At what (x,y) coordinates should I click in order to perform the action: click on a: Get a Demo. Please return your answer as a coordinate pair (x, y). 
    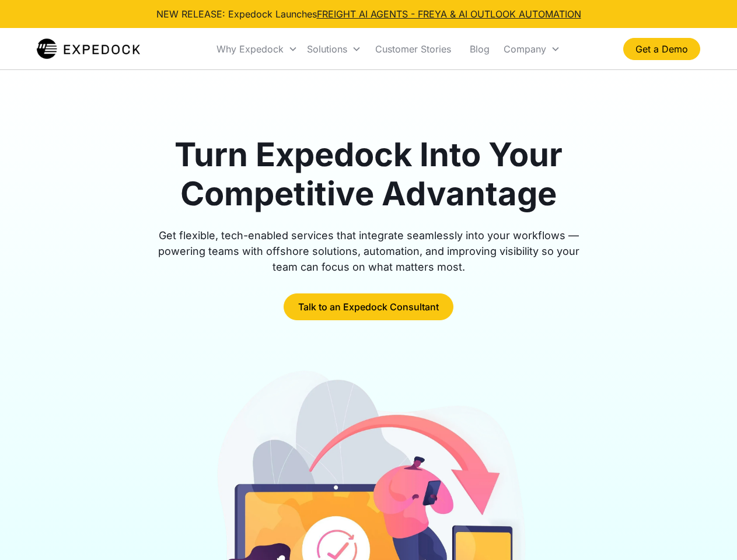
    Looking at the image, I should click on (662, 49).